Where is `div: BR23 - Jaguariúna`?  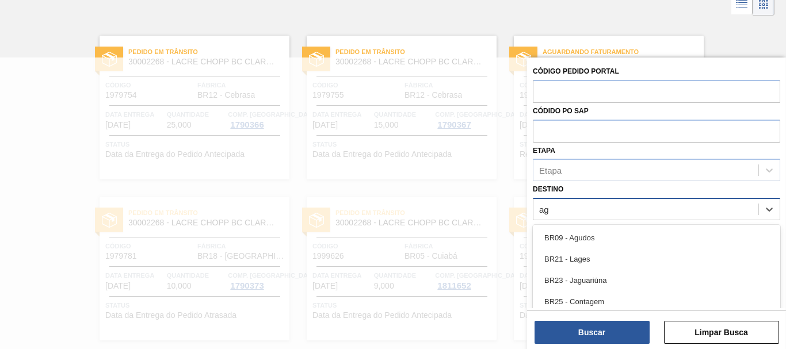 div: BR23 - Jaguariúna is located at coordinates (657, 280).